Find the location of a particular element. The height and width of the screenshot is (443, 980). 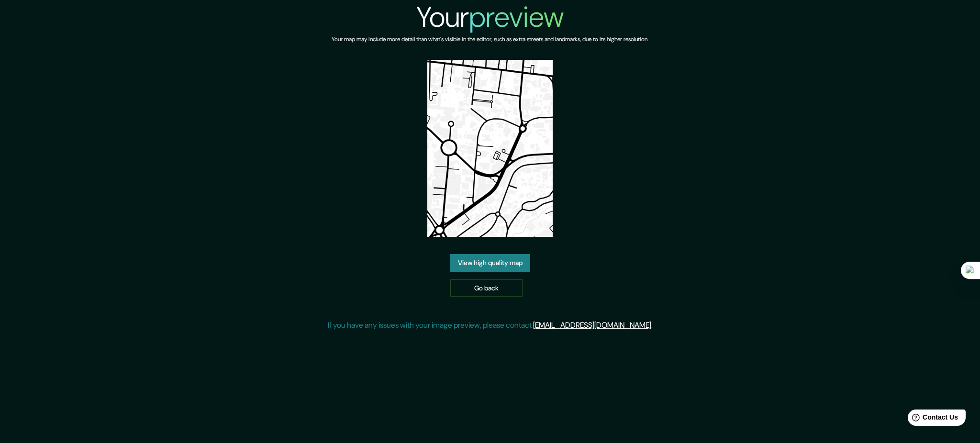

img: created-map-preview is located at coordinates (490, 148).